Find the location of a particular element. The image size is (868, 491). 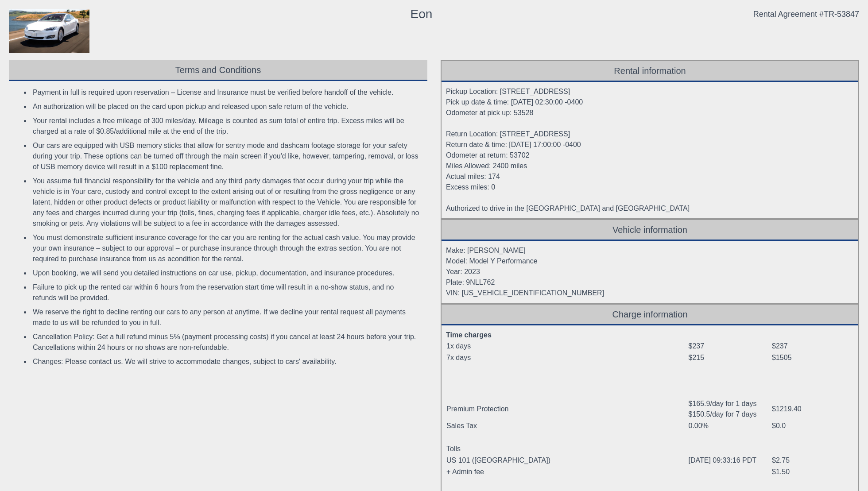

td: Premium Protection is located at coordinates (567, 409).